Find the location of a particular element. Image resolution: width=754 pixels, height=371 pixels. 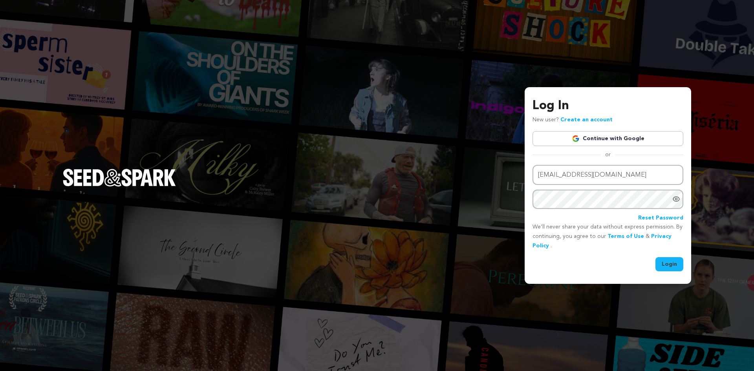

p: New user? is located at coordinates (572, 120).